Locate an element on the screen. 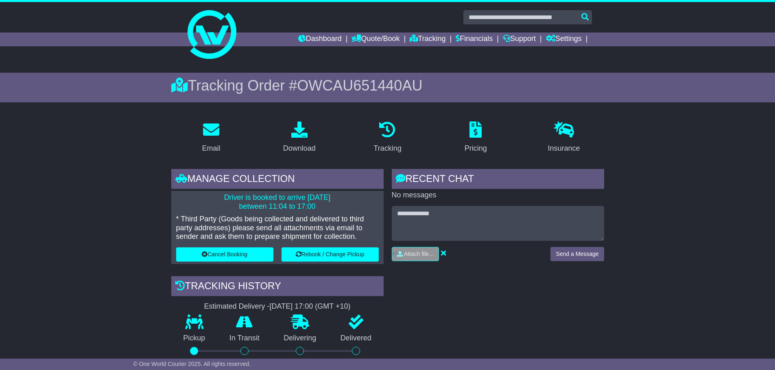  span: OWCAU651440AU is located at coordinates (359, 85).